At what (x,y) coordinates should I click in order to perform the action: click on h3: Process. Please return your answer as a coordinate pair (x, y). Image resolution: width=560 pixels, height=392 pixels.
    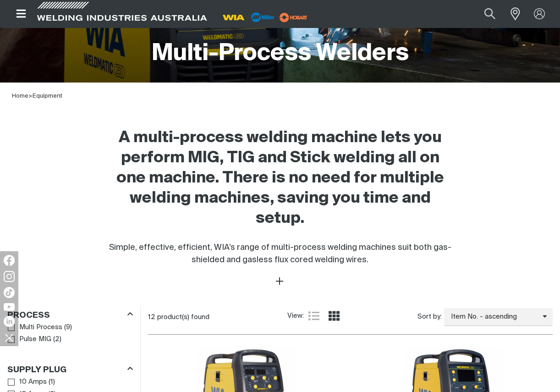
    Looking at the image, I should click on (28, 315).